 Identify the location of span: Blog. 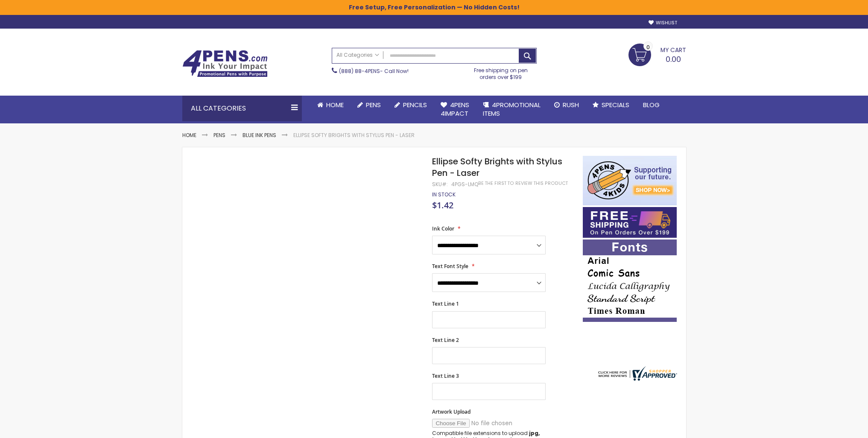
(651, 104).